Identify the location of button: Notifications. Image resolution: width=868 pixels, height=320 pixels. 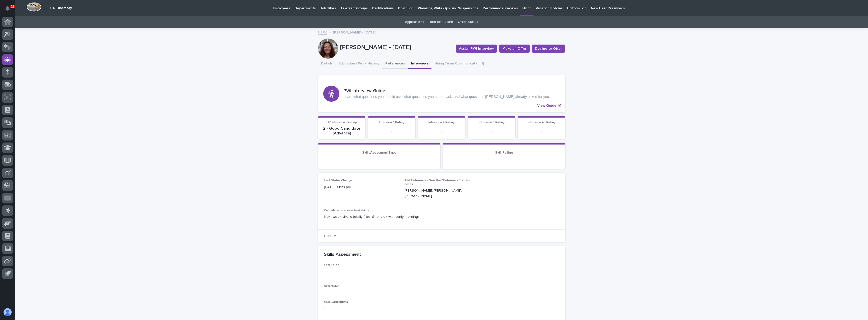
(8, 8).